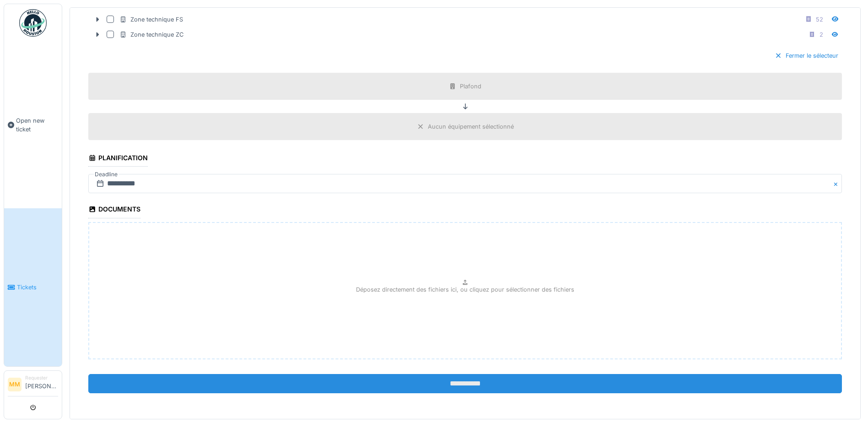  Describe the element at coordinates (152, 34) in the screenshot. I see `div: Zone technique ZC` at that location.